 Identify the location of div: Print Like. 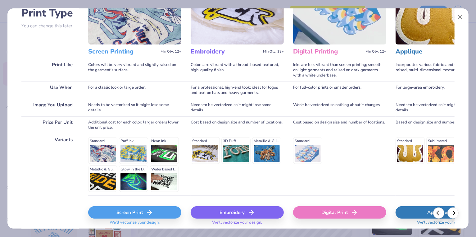
(50, 70).